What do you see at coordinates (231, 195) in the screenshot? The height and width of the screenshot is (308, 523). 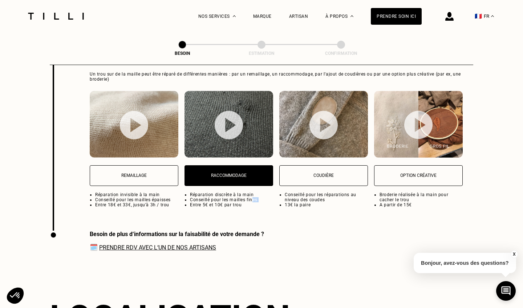 I see `li: Réparation discrète à la main` at bounding box center [231, 195].